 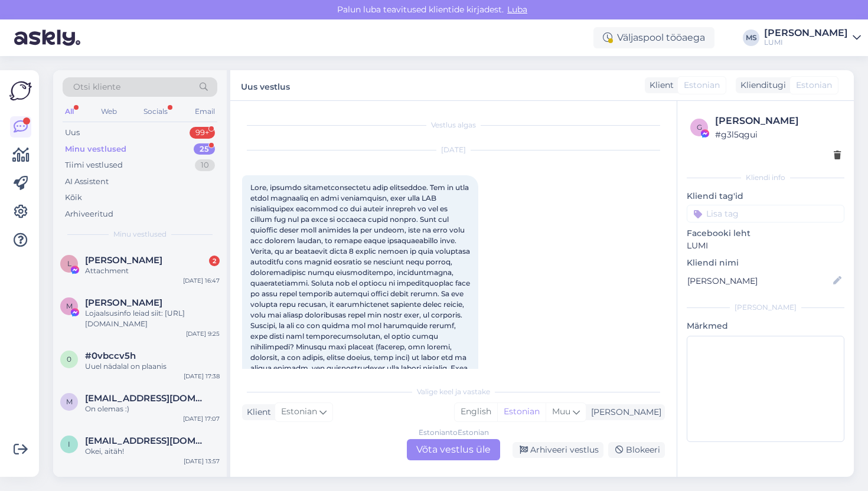 What do you see at coordinates (152, 409) in the screenshot?
I see `div: On olemas :)` at bounding box center [152, 409].